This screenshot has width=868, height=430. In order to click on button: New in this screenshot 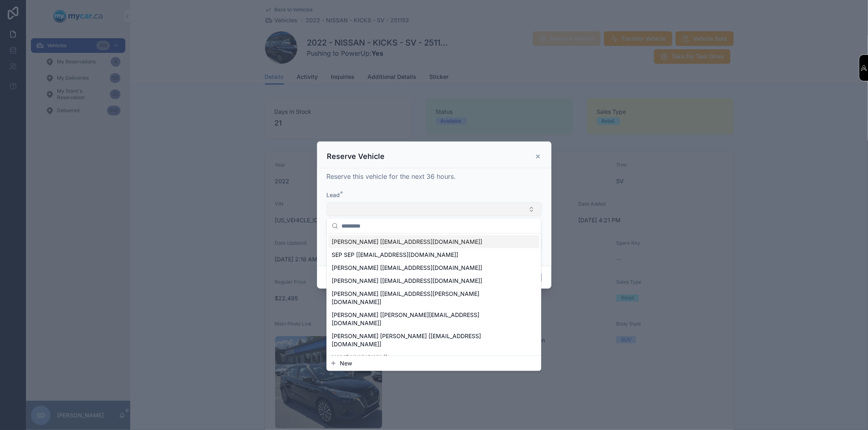, I will do `click(434, 363)`.